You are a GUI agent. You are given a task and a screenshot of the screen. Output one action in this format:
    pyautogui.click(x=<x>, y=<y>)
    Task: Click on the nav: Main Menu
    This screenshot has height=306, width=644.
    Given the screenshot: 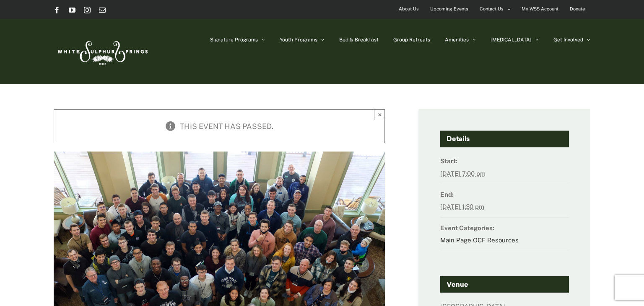 What is the action you would take?
    pyautogui.click(x=400, y=40)
    